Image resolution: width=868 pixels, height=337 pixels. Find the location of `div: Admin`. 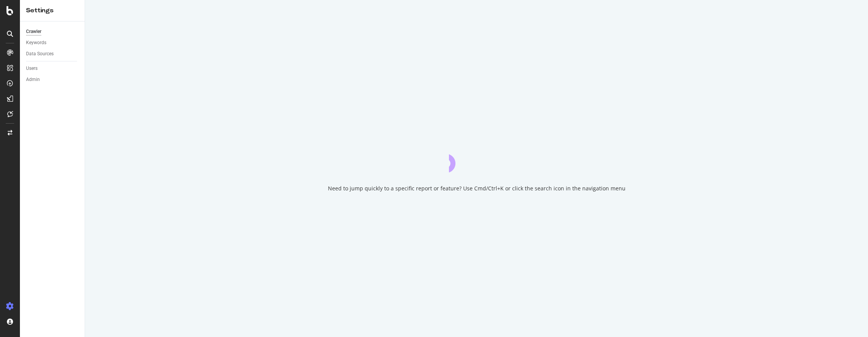

div: Admin is located at coordinates (33, 80).